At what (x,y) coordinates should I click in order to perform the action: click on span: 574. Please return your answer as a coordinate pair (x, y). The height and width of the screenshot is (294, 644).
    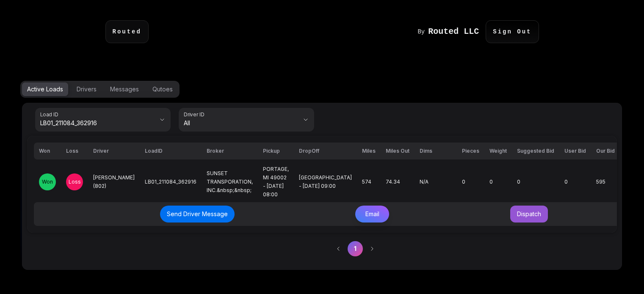
    Looking at the image, I should click on (367, 182).